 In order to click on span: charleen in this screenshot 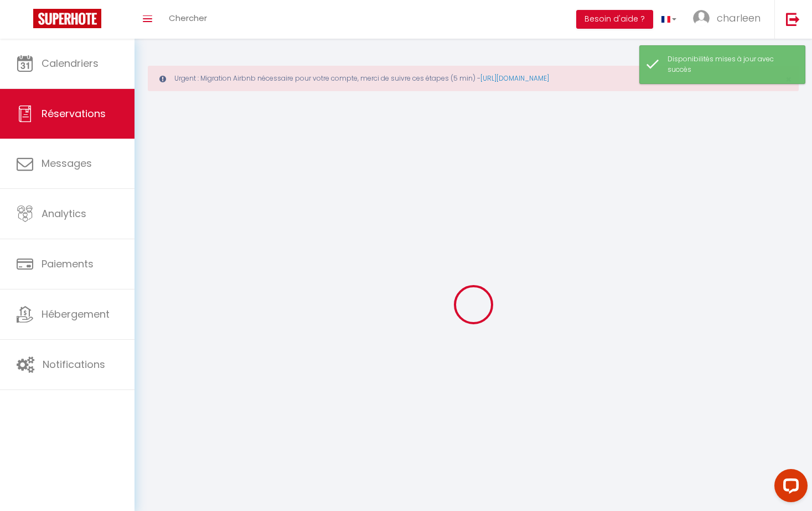, I will do `click(738, 18)`.